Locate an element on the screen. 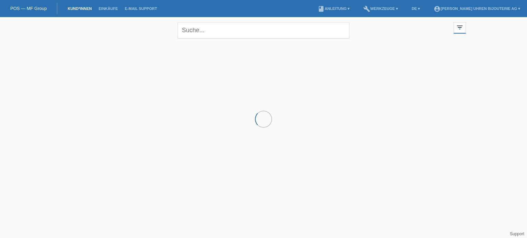 This screenshot has height=238, width=527. a: POS — MF Group is located at coordinates (28, 8).